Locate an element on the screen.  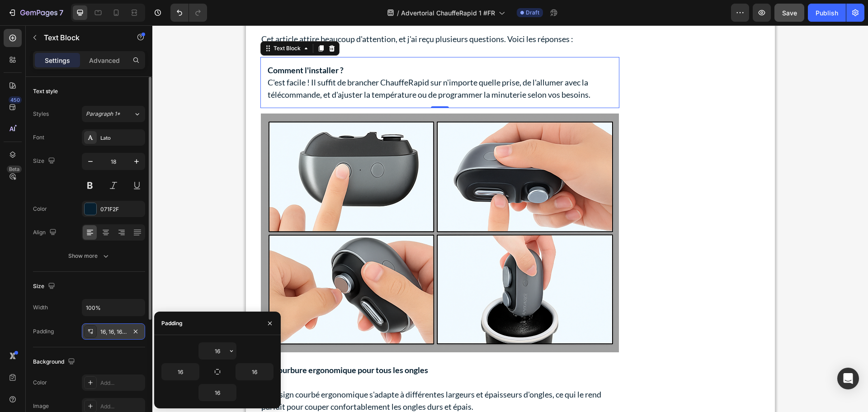
strong: Comment l'installer ? is located at coordinates (153, 45).